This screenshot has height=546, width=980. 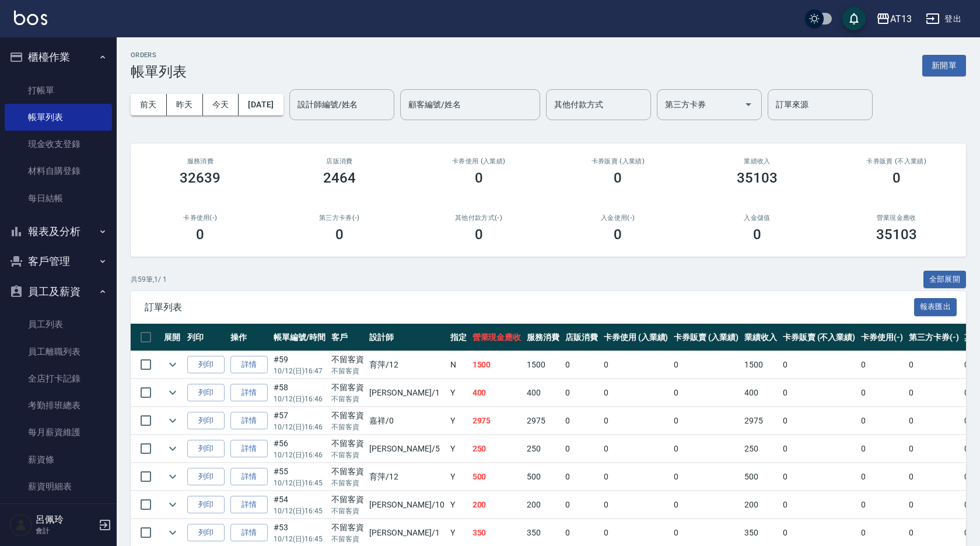 I want to click on a: 每日結帳, so click(x=58, y=199).